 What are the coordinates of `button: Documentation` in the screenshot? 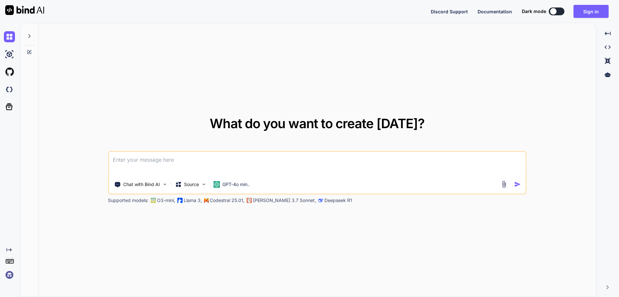 It's located at (495, 11).